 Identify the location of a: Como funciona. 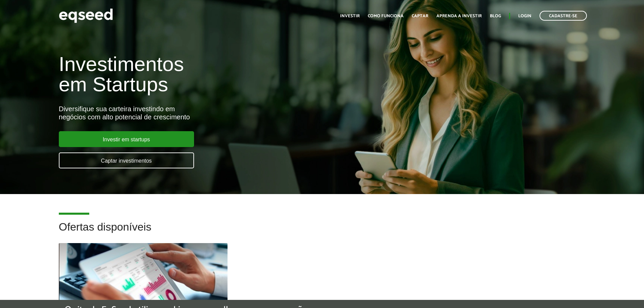
(386, 16).